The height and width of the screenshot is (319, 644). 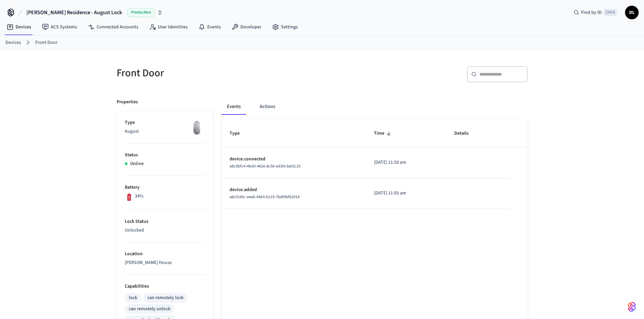 I want to click on table: sticky table, so click(x=375, y=164).